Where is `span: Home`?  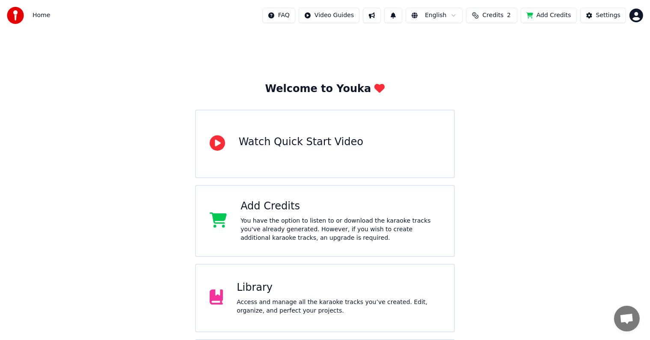
span: Home is located at coordinates (41, 15).